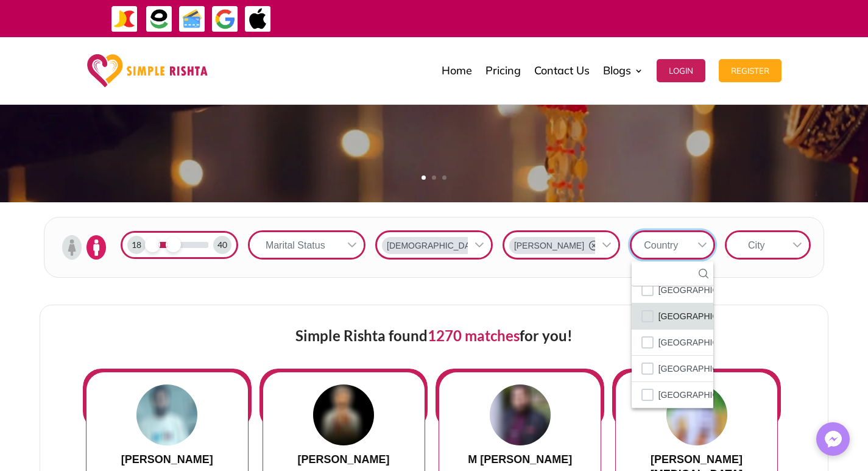 The height and width of the screenshot is (471, 868). I want to click on li: United Kingdom, so click(673, 290).